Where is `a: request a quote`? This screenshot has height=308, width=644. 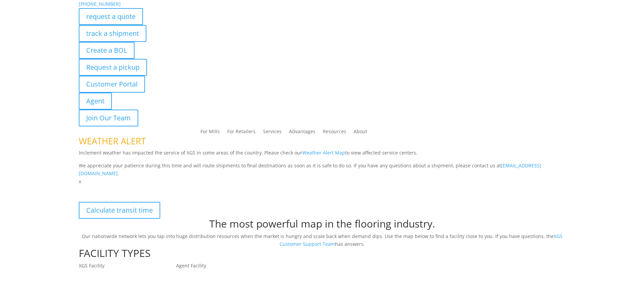 a: request a quote is located at coordinates (111, 17).